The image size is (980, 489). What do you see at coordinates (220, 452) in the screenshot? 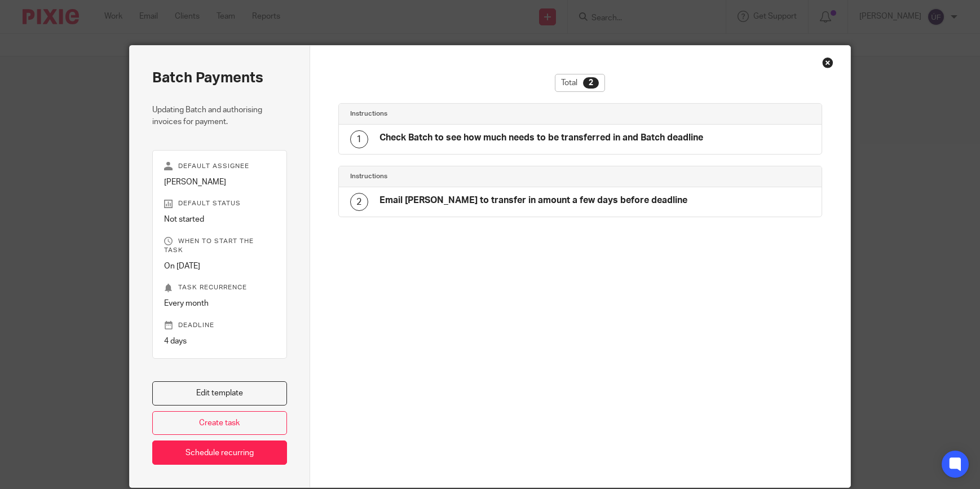
I see `a: Schedule recurring` at bounding box center [220, 452].